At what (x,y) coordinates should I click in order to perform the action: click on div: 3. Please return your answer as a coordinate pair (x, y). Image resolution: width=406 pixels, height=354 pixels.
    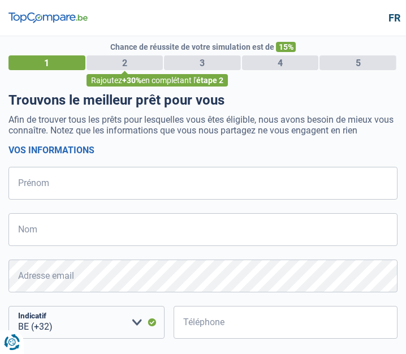
    Looking at the image, I should click on (202, 63).